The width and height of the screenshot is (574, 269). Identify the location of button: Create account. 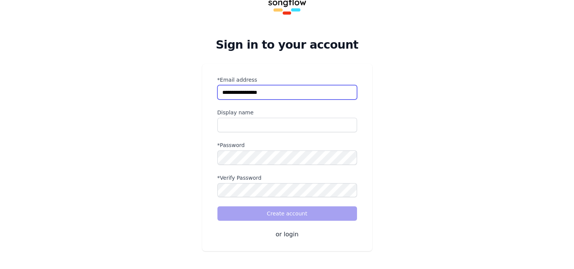
(287, 213).